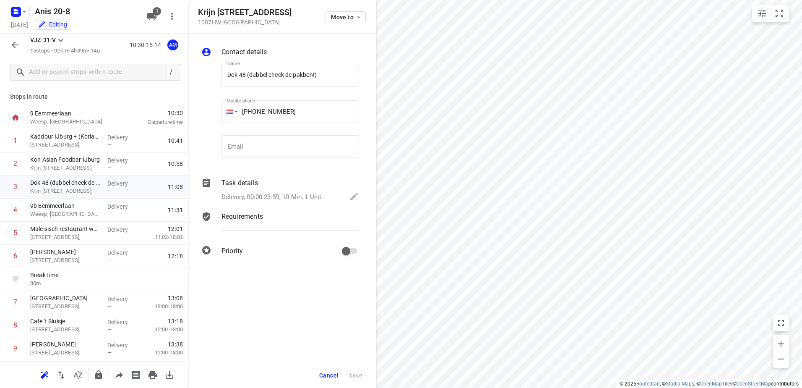 Image resolution: width=802 pixels, height=388 pixels. What do you see at coordinates (15, 302) in the screenshot?
I see `div: 7` at bounding box center [15, 302].